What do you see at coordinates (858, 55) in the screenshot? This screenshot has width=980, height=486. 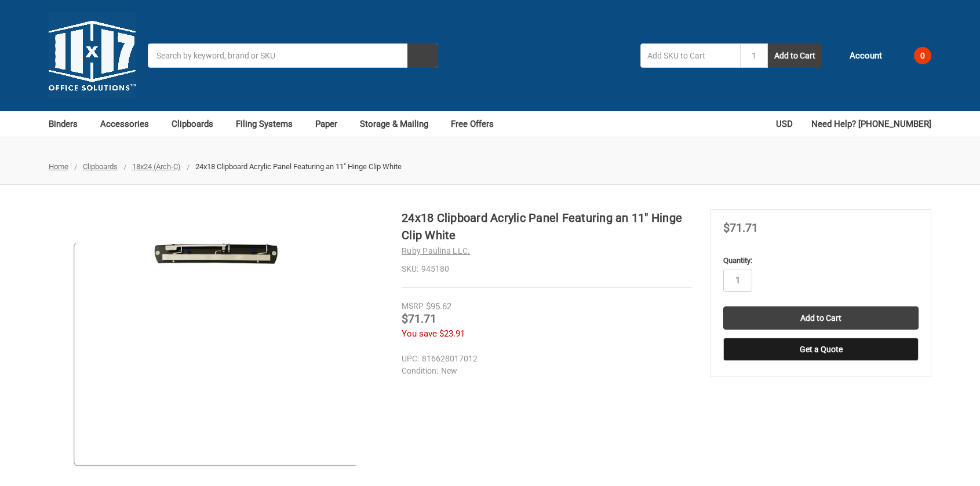 I see `a: Account` at bounding box center [858, 55].